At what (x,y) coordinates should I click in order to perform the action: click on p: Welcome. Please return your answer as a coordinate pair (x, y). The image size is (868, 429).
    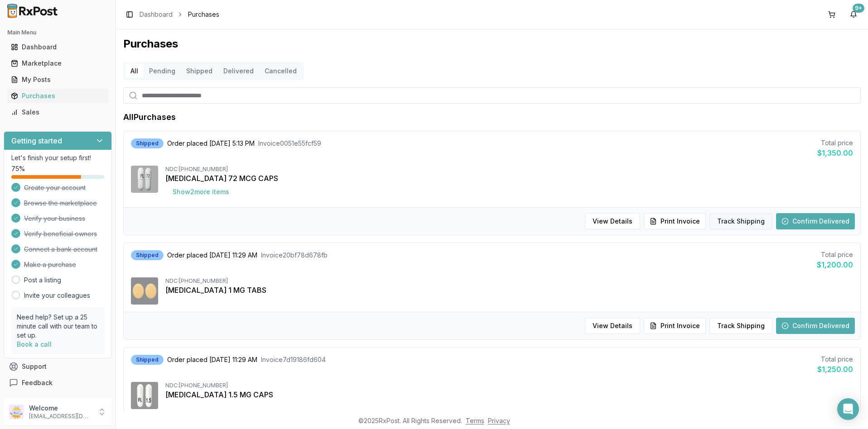
    Looking at the image, I should click on (60, 409).